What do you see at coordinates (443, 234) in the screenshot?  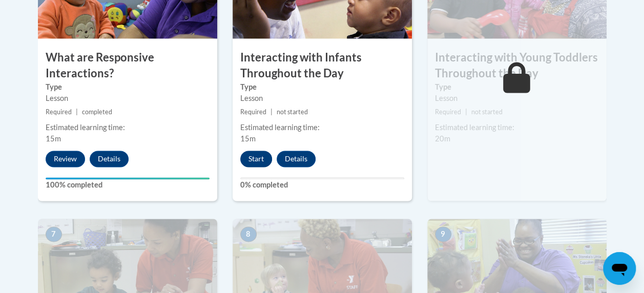 I see `span: 9` at bounding box center [443, 234].